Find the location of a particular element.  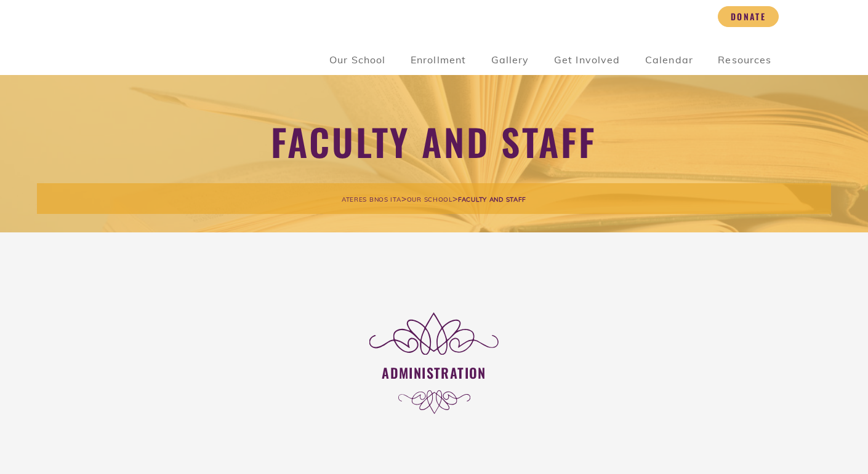

a: Calendar is located at coordinates (669, 60).